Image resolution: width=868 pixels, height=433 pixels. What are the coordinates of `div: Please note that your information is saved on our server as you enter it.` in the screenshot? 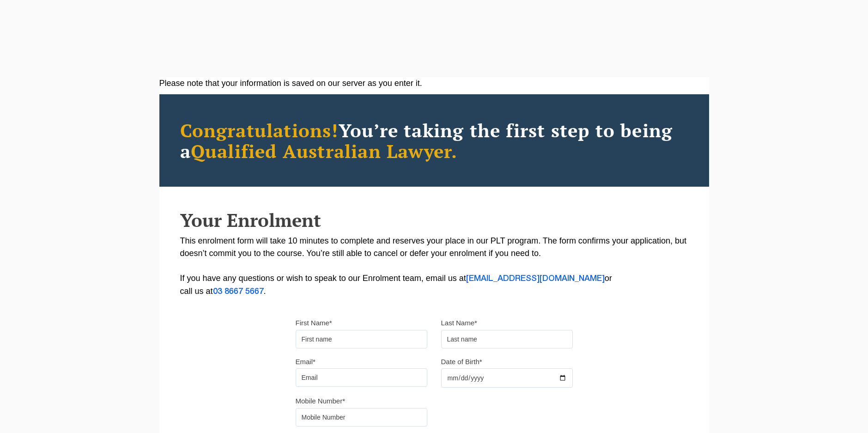 It's located at (434, 83).